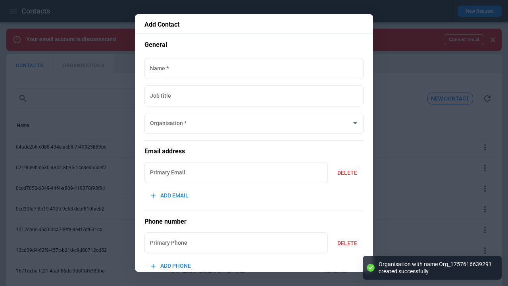 Image resolution: width=508 pixels, height=286 pixels. What do you see at coordinates (169, 195) in the screenshot?
I see `button: ADD EMAIL` at bounding box center [169, 195].